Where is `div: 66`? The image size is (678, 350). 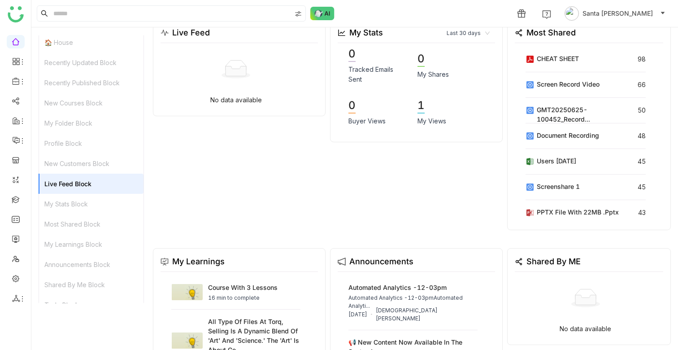 div: 66 is located at coordinates (642, 84).